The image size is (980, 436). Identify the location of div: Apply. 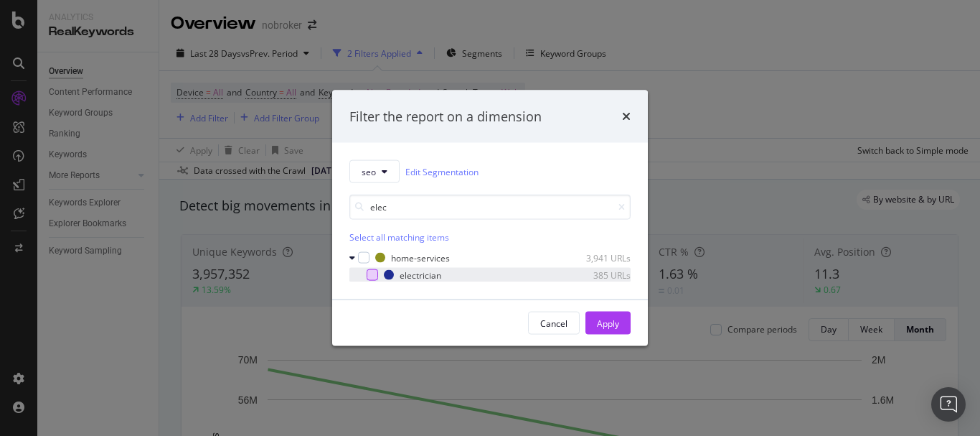
(608, 323).